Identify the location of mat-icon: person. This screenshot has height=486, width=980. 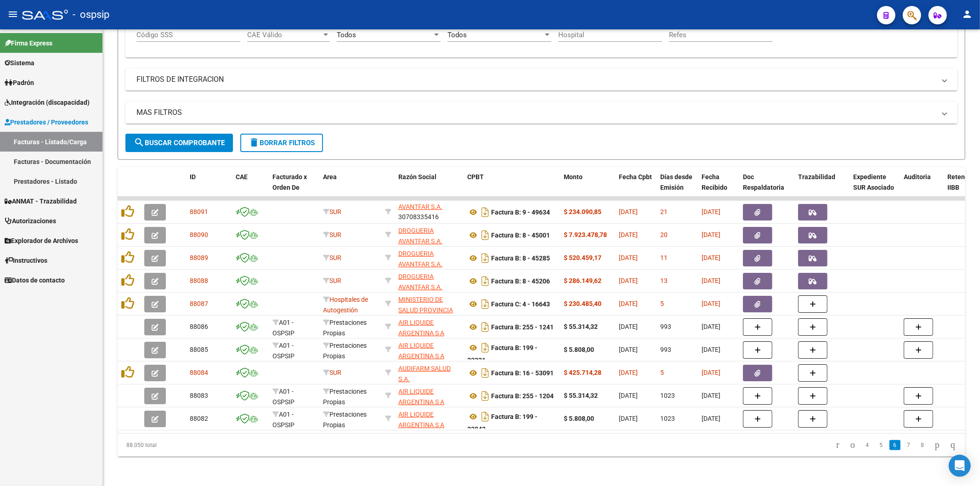
(967, 14).